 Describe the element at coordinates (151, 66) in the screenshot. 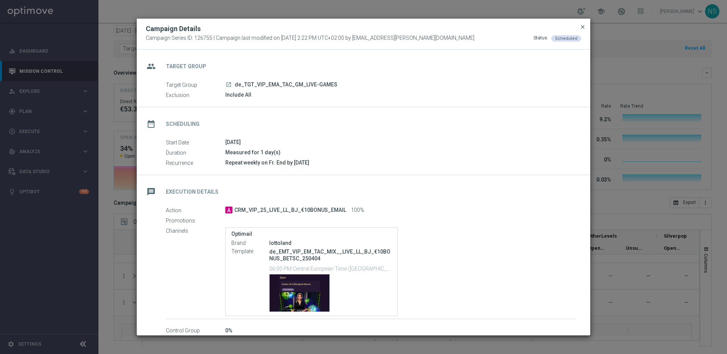

I see `i: group` at that location.